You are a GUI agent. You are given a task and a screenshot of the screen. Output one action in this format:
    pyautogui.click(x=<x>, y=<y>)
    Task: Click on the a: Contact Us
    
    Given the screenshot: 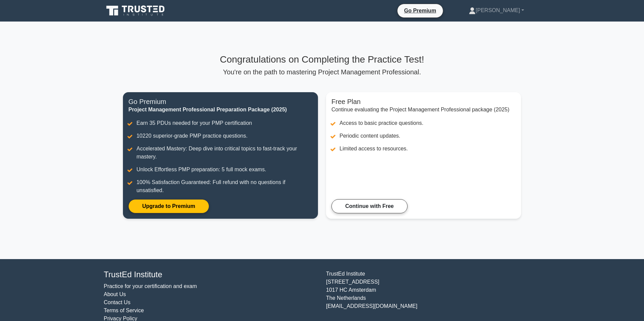 What is the action you would take?
    pyautogui.click(x=117, y=302)
    